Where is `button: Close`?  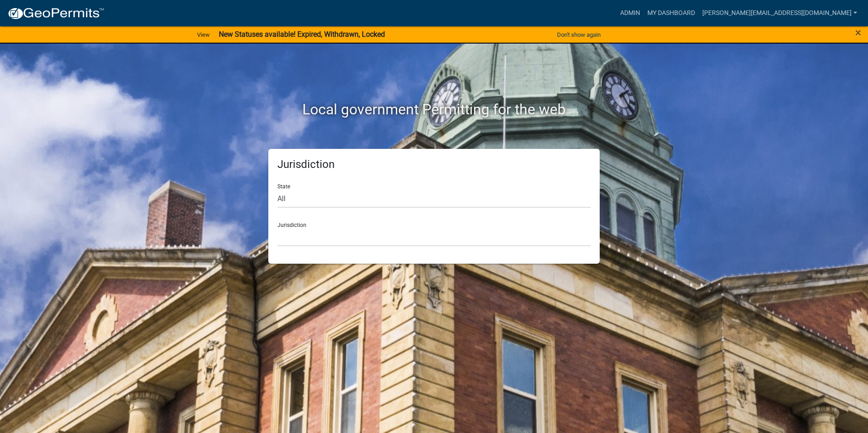
button: Close is located at coordinates (858, 33).